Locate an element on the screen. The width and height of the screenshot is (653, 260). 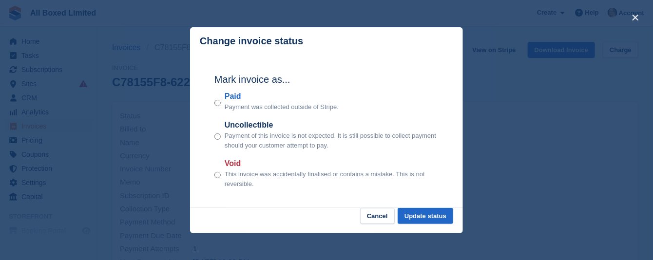
label: Void is located at coordinates (332, 164).